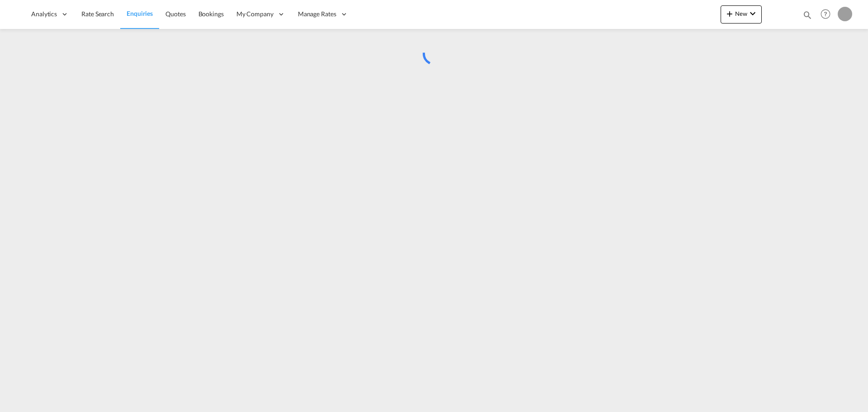 The height and width of the screenshot is (412, 868). I want to click on div: Help, so click(828, 15).